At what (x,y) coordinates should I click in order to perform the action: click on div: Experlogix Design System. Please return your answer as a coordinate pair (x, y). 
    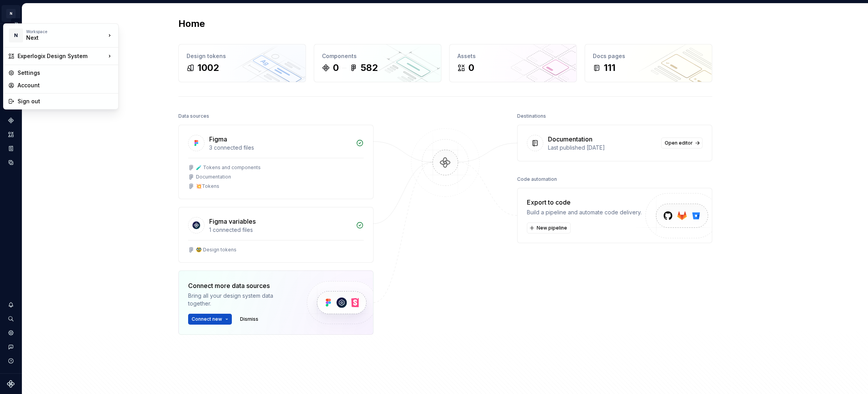
    Looking at the image, I should click on (61, 56).